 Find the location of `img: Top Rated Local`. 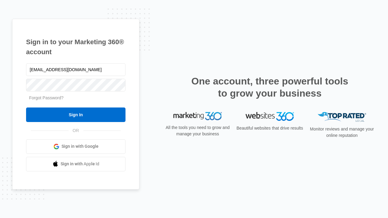

img: Top Rated Local is located at coordinates (342, 117).